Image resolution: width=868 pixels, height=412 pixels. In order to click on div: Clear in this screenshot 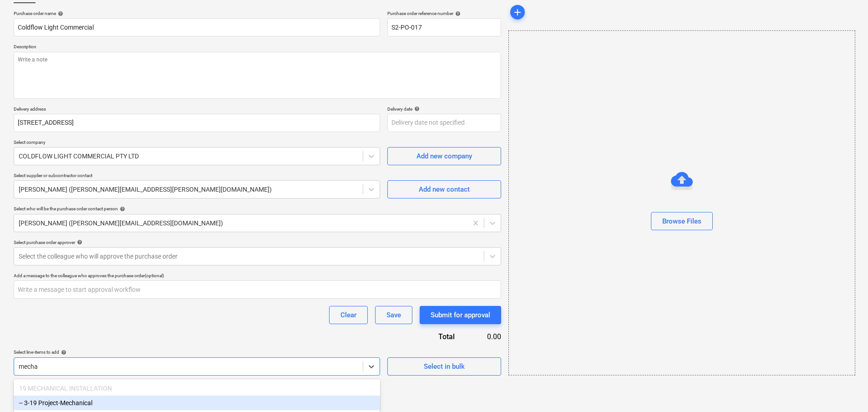, I will do `click(348, 315)`.